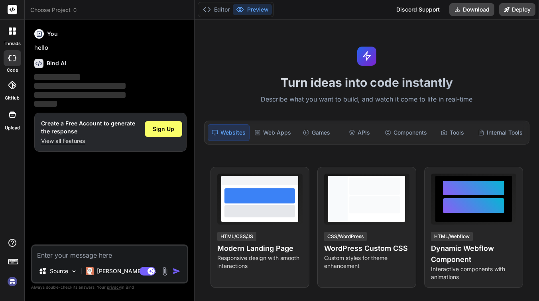 The width and height of the screenshot is (539, 301). What do you see at coordinates (12, 43) in the screenshot?
I see `label: threads` at bounding box center [12, 43].